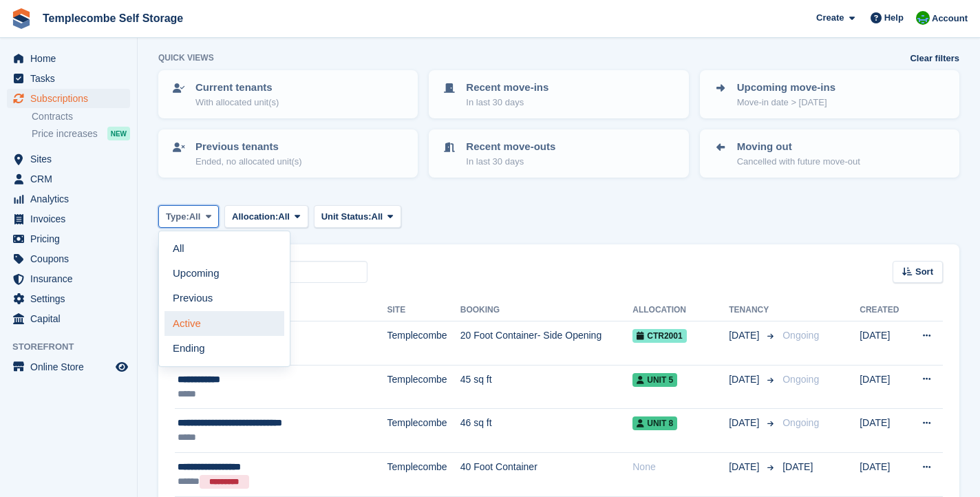  Describe the element at coordinates (71, 199) in the screenshot. I see `span: Analytics` at that location.